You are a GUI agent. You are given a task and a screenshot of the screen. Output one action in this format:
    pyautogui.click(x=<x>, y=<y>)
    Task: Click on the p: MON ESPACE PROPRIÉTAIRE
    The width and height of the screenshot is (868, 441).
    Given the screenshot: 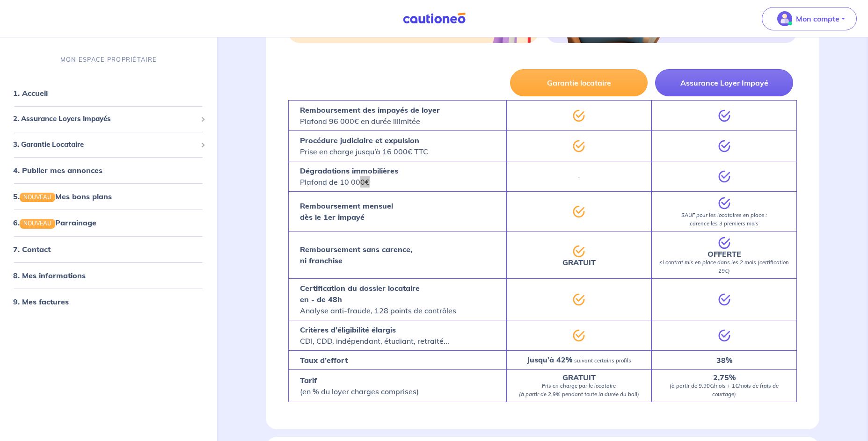 What is the action you would take?
    pyautogui.click(x=108, y=59)
    